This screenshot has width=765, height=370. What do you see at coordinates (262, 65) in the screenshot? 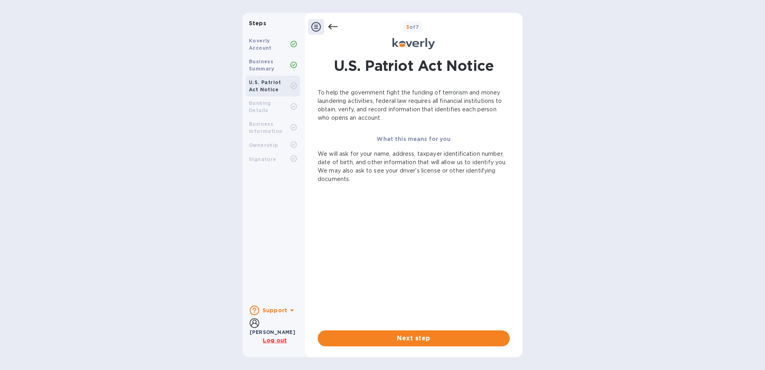
I see `b: Business Summary` at bounding box center [262, 65].